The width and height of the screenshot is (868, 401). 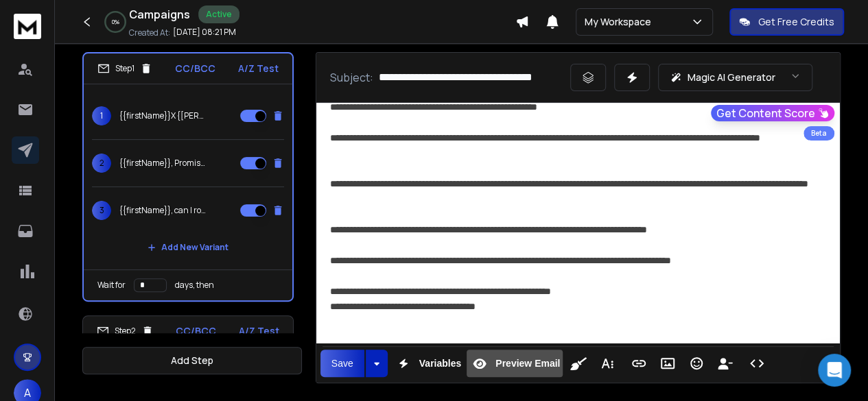 I want to click on p: days, then, so click(x=194, y=285).